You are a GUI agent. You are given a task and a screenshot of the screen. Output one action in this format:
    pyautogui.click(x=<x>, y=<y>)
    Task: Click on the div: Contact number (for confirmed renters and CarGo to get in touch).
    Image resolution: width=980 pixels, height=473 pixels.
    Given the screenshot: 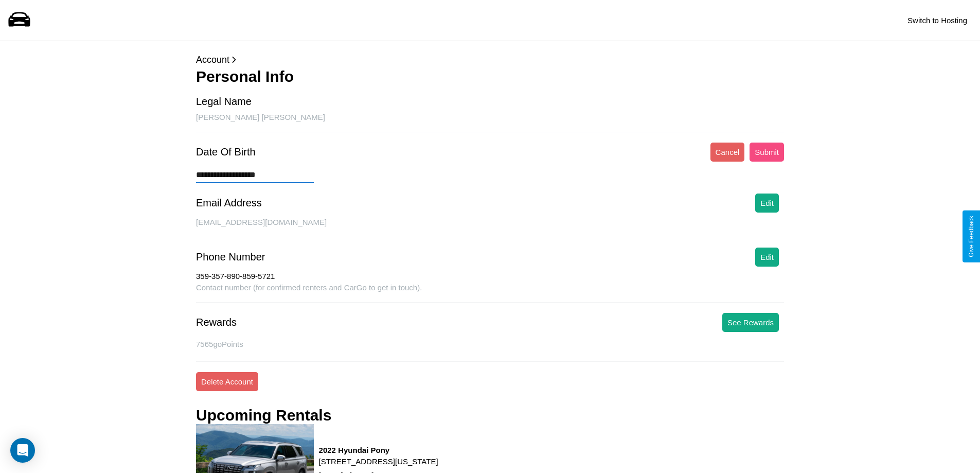 What is the action you would take?
    pyautogui.click(x=490, y=292)
    